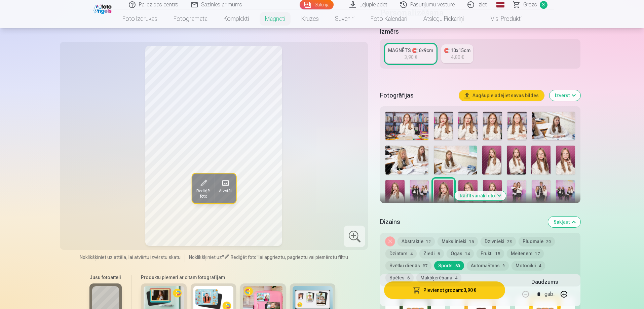 This screenshot has width=644, height=309. What do you see at coordinates (400, 278) in the screenshot?
I see `button: Spēles6` at bounding box center [400, 278].